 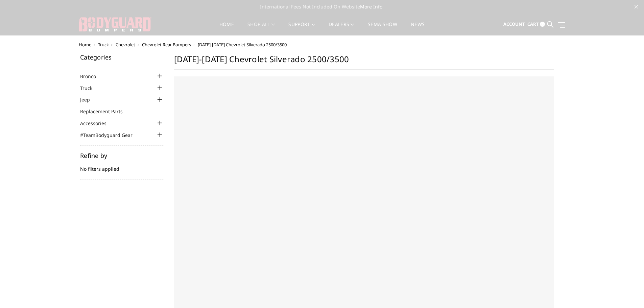 I want to click on a: Accessories, so click(x=97, y=123).